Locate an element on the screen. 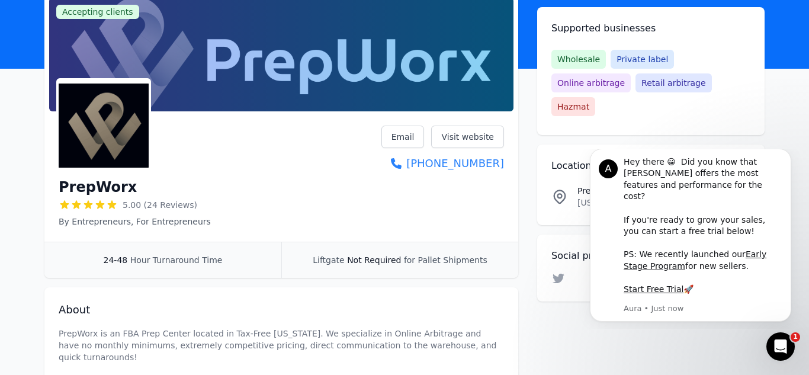 This screenshot has width=809, height=375. h2: Supported businesses is located at coordinates (651, 28).